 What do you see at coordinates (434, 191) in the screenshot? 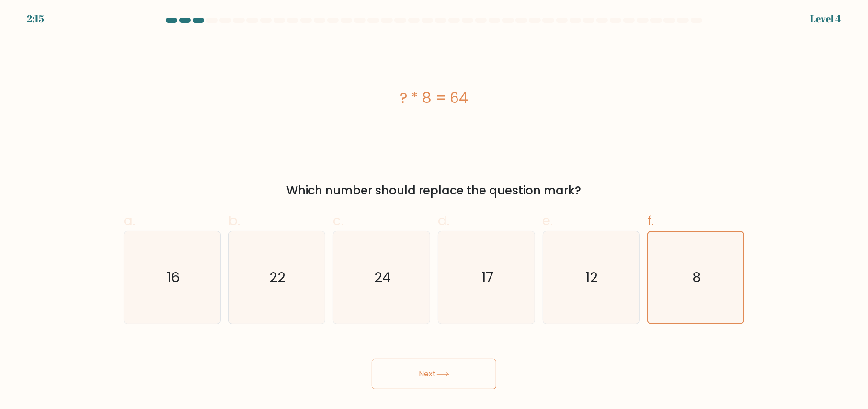
I see `div: Which number should replace the question mark?` at bounding box center [434, 191].